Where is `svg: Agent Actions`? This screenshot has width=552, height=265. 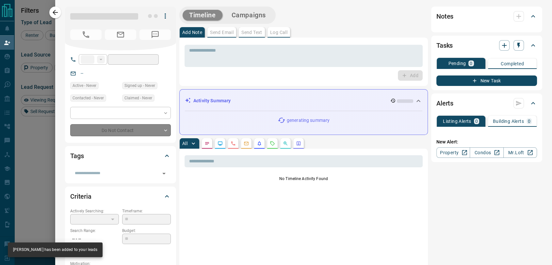
svg: Agent Actions is located at coordinates (299, 143).